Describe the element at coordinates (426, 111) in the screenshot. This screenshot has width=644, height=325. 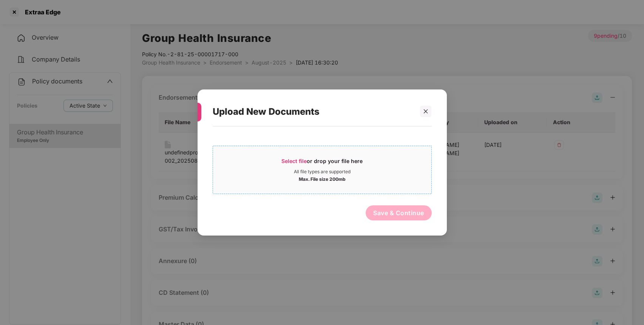
I see `span: close` at that location.